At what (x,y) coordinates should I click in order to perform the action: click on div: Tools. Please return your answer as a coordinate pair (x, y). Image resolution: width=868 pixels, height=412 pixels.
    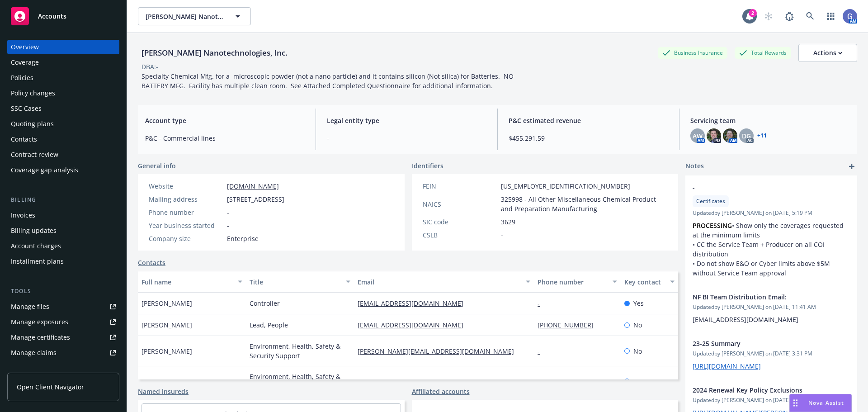
    Looking at the image, I should click on (63, 291).